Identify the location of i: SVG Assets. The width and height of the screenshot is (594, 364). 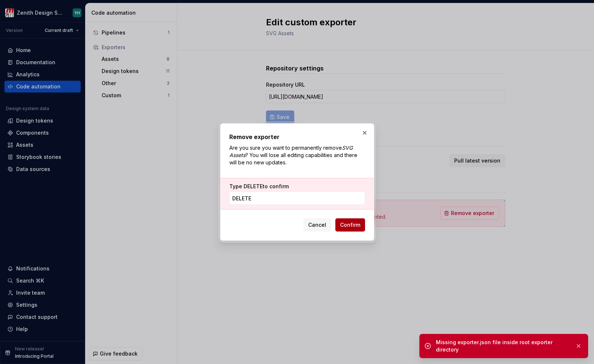
(291, 151).